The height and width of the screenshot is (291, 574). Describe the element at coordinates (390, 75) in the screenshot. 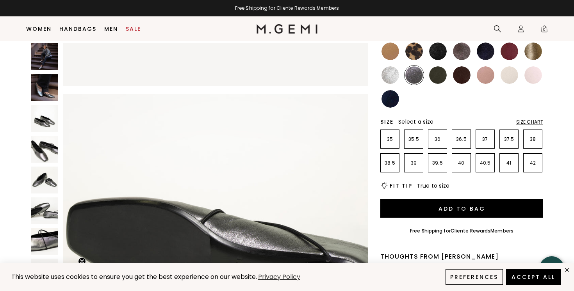

I see `img: Silver` at that location.